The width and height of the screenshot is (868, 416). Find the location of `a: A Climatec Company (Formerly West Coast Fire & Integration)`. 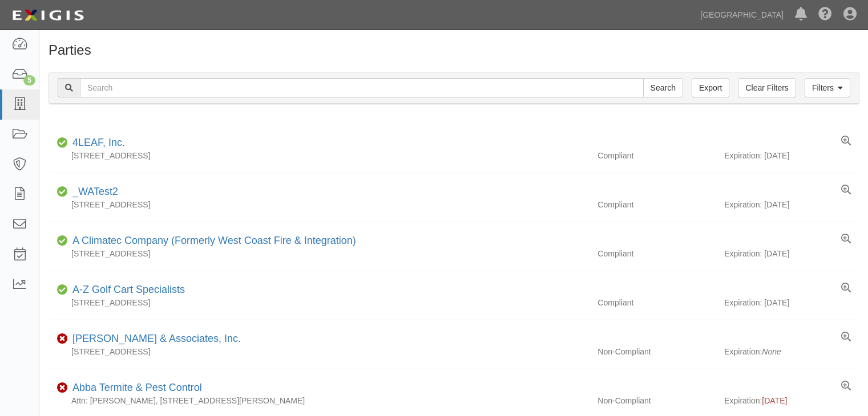

a: A Climatec Company (Formerly West Coast Fire & Integration) is located at coordinates (214, 240).